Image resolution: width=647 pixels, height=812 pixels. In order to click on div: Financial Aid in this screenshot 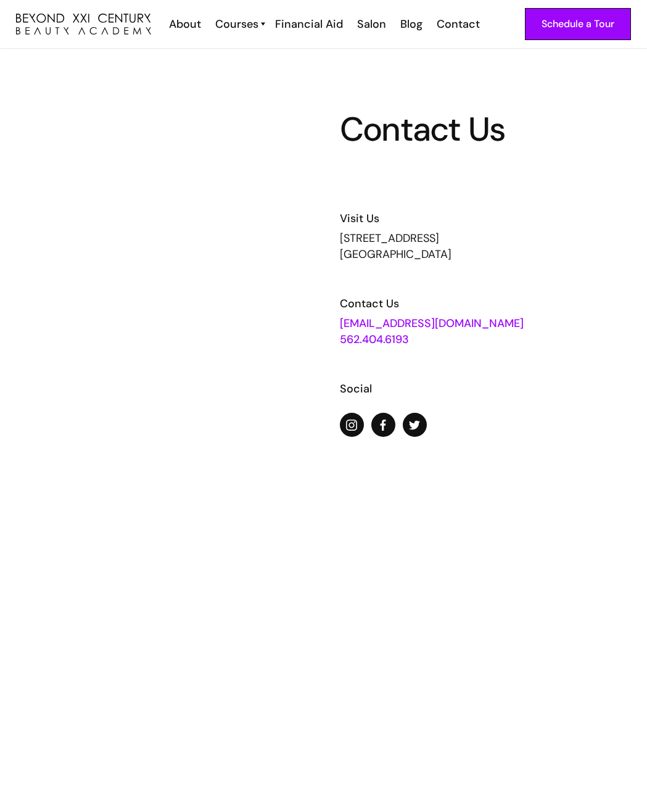, I will do `click(309, 24)`.